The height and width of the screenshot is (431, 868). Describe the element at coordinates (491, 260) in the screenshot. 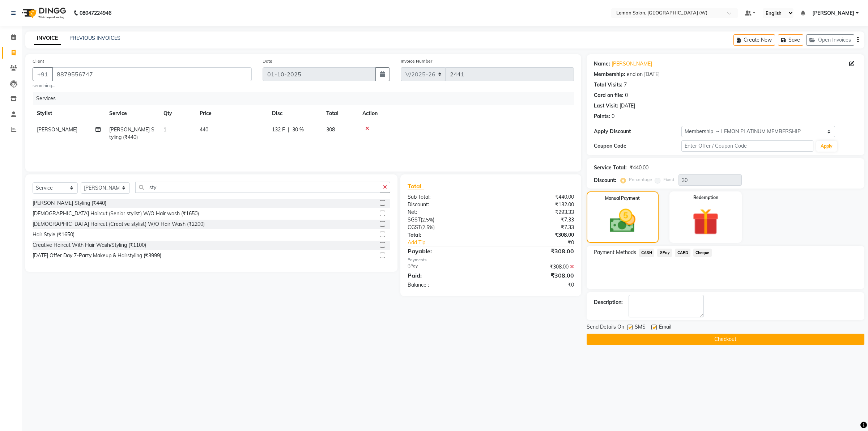

I see `div: Payments` at that location.